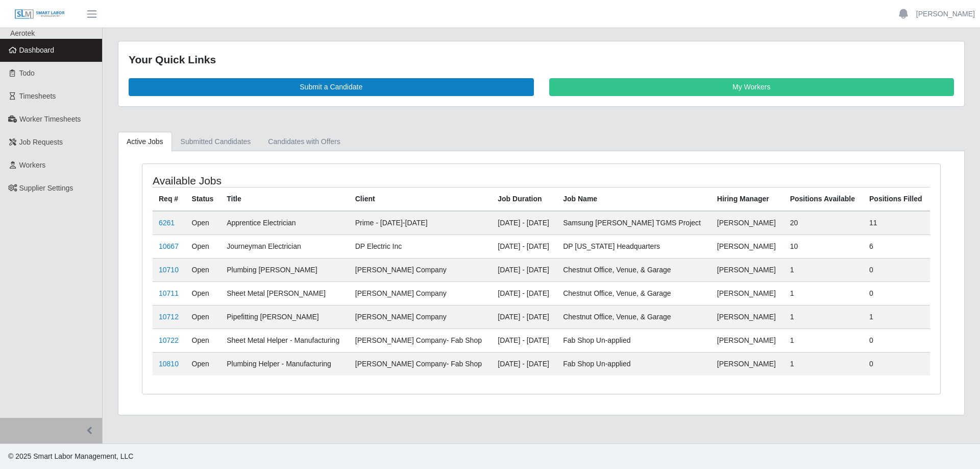 The height and width of the screenshot is (469, 980). Describe the element at coordinates (40, 14) in the screenshot. I see `img: SLM Logo` at that location.